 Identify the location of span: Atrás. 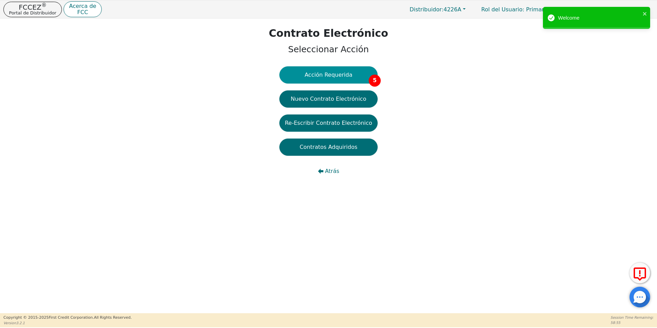
(332, 171).